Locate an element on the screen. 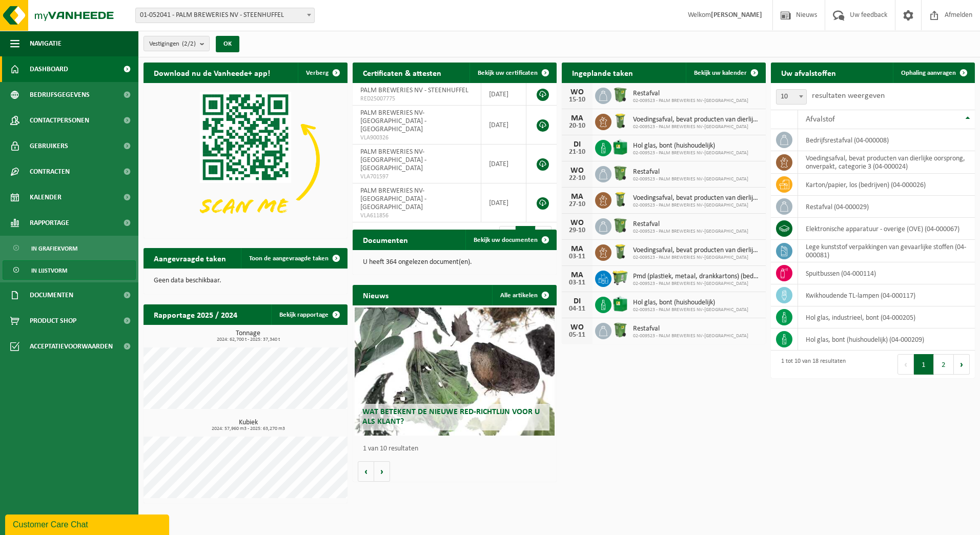 The width and height of the screenshot is (980, 535). span: Bekijk uw documenten is located at coordinates (505, 240).